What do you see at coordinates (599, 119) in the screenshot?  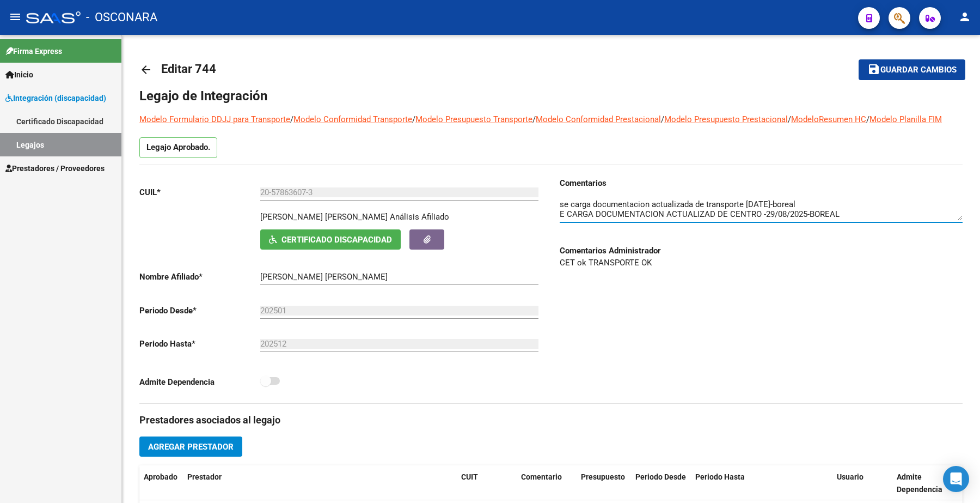 I see `a: Modelo Conformidad Prestacional` at bounding box center [599, 119].